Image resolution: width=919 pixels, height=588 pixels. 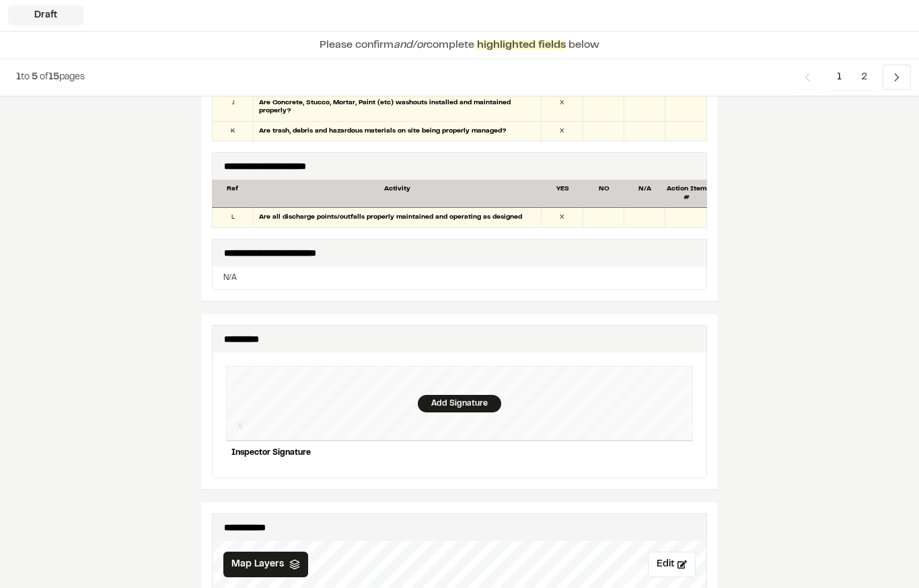 What do you see at coordinates (521, 45) in the screenshot?
I see `span: highlighted fields` at bounding box center [521, 45].